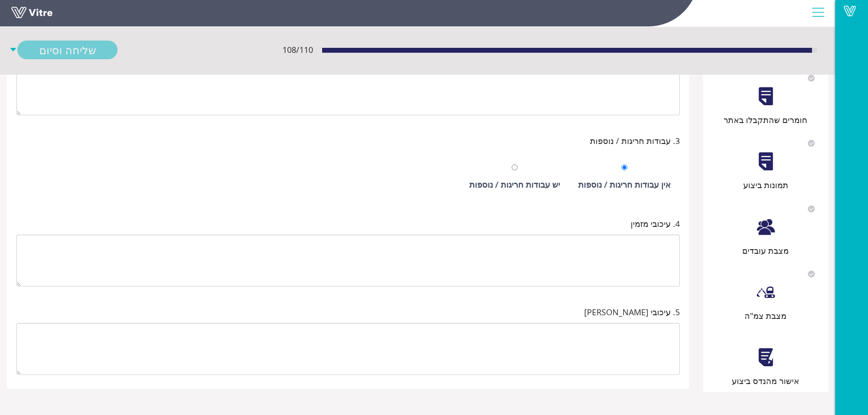  Describe the element at coordinates (515, 184) in the screenshot. I see `div: יש עבודות חריגות / נוספות` at that location.